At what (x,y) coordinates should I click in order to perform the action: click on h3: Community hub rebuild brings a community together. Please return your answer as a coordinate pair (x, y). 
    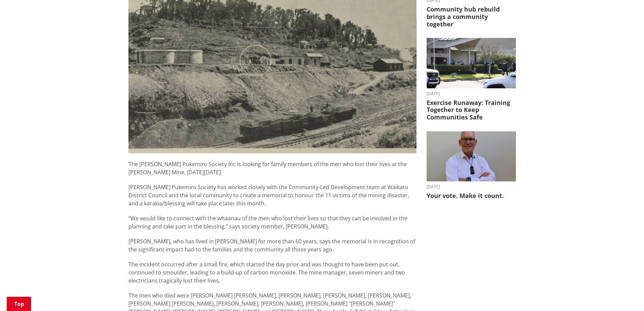
    Looking at the image, I should click on (471, 17).